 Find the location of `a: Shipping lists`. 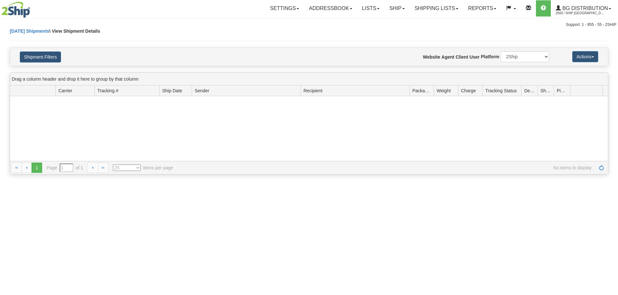

a: Shipping lists is located at coordinates (436, 8).